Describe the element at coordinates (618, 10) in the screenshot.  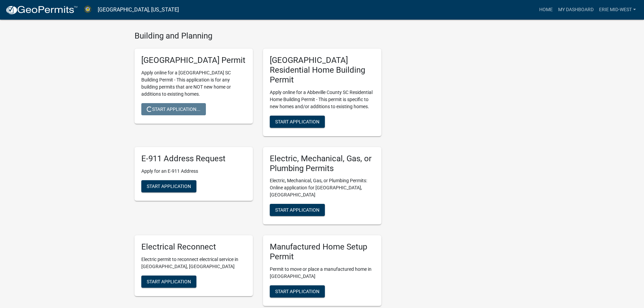
I see `a: Erie Mid-west` at that location.